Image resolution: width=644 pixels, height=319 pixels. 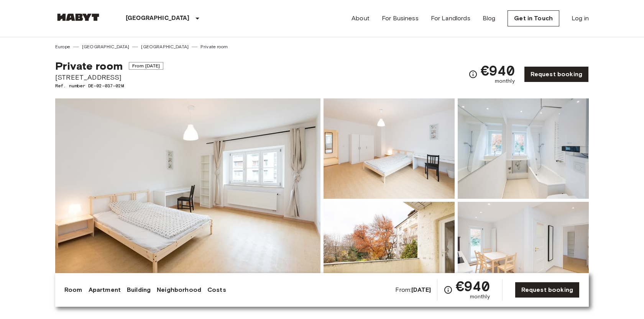 I want to click on img: Marketing picture of unit DE-02-037-02M, so click(x=188, y=200).